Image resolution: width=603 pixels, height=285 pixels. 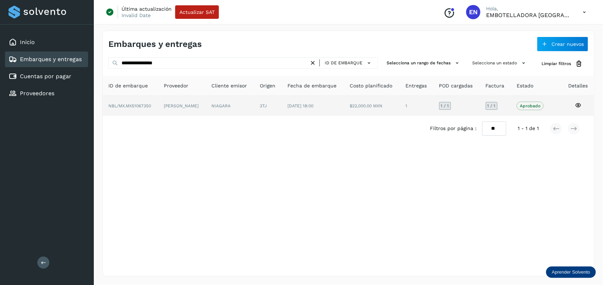 What do you see at coordinates (155, 44) in the screenshot?
I see `h4: Embarques y entregas` at bounding box center [155, 44].